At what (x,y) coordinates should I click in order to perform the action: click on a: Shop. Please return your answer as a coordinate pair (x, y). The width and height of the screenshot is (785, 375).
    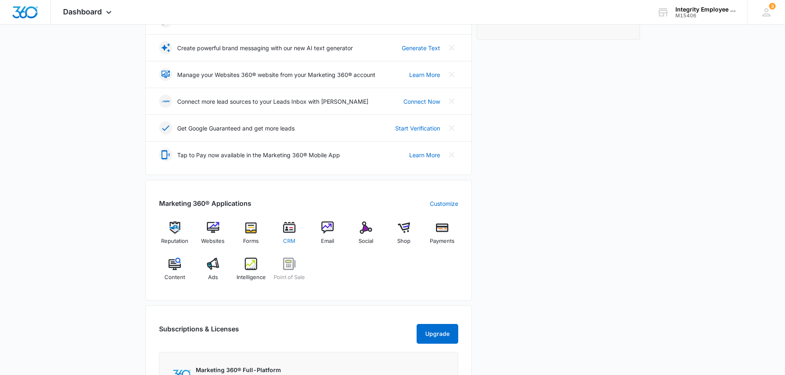
    Looking at the image, I should click on (404, 236).